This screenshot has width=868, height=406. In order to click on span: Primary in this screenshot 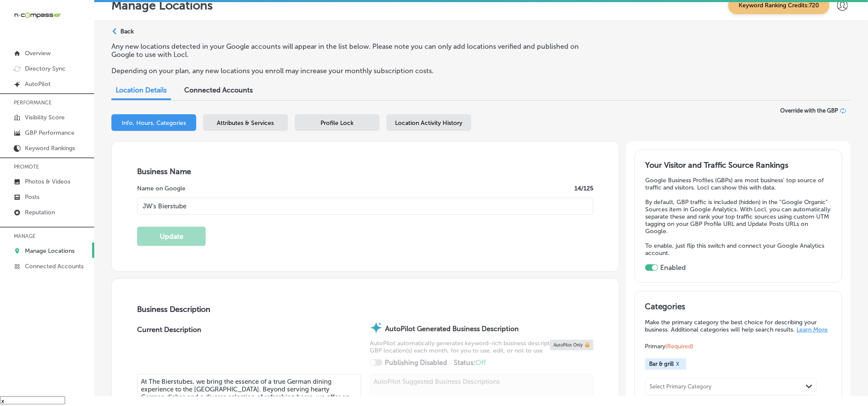, I will do `click(669, 346)`.